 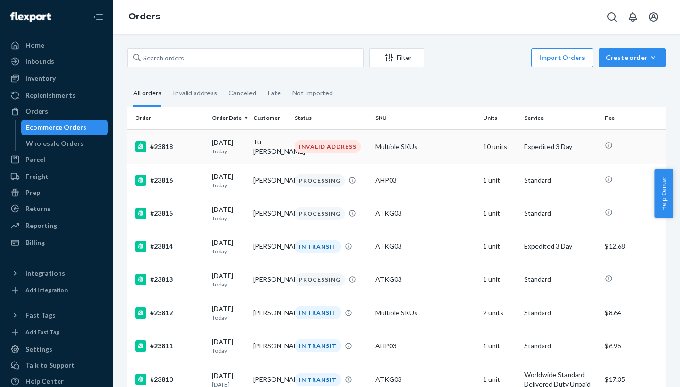 What do you see at coordinates (144, 17) in the screenshot?
I see `ol: breadcrumbs` at bounding box center [144, 17].